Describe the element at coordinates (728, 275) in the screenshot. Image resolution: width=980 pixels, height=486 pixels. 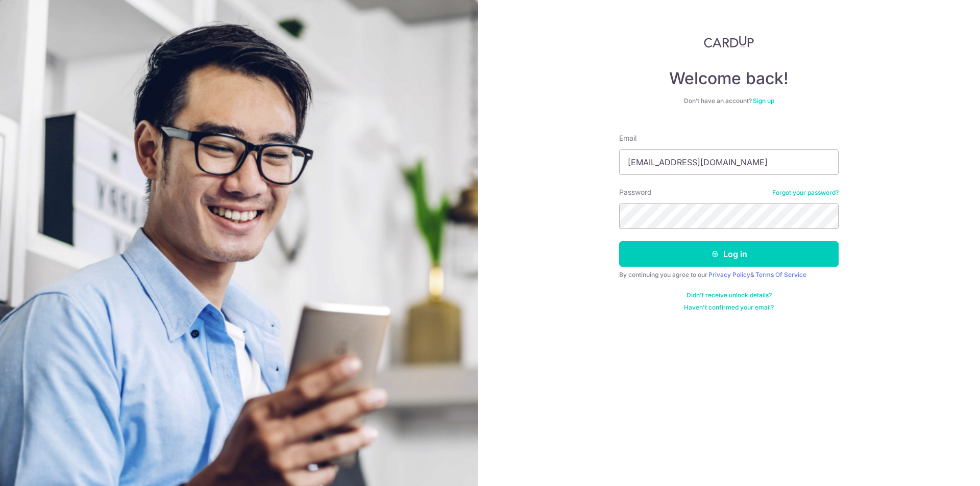
I see `div: By continuing you agree to our &` at that location.